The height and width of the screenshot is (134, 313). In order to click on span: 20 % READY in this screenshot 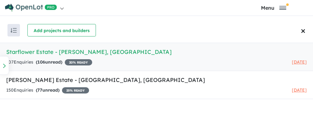, I will do `click(79, 62)`.